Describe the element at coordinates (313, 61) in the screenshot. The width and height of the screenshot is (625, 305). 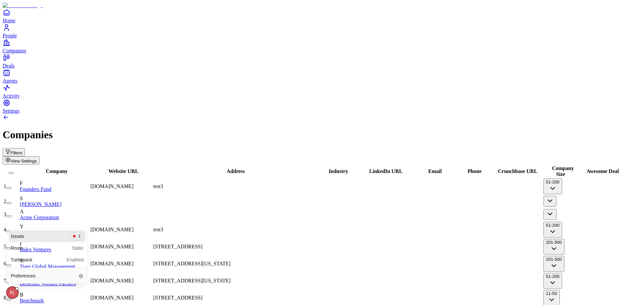
I see `a: Deals` at that location.